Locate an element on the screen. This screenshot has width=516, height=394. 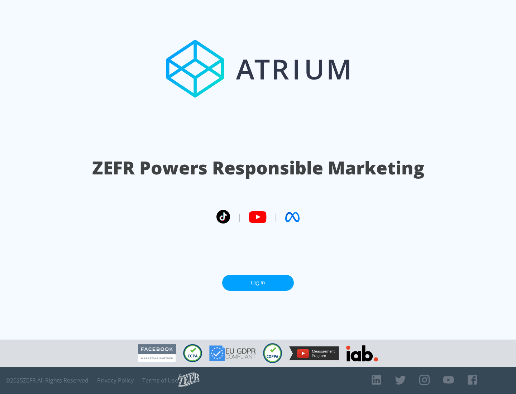
img: COPPA Compliant is located at coordinates (272, 353).